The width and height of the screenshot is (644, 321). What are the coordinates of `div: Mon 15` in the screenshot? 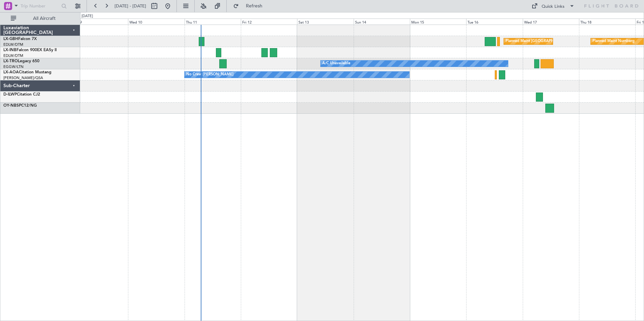 It's located at (438, 21).